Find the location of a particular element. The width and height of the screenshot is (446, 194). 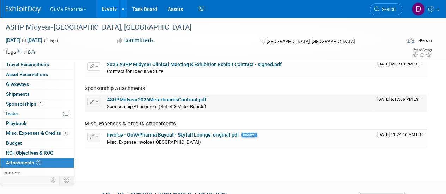

span: Travel Reservations is located at coordinates (27, 64).